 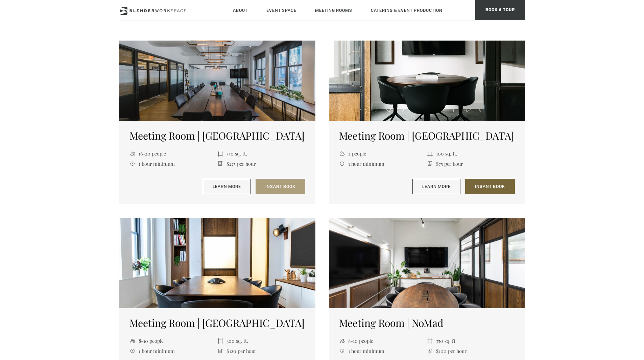 I want to click on li: $75 per hour, so click(x=471, y=163).